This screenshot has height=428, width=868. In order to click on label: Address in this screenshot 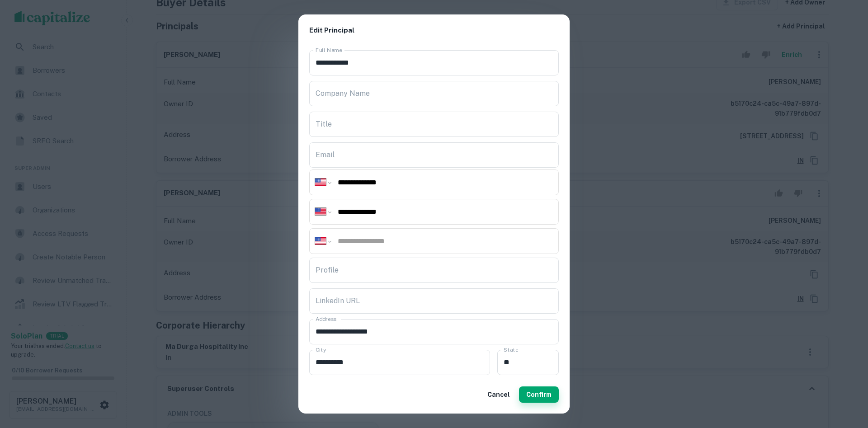, I will do `click(326, 319)`.